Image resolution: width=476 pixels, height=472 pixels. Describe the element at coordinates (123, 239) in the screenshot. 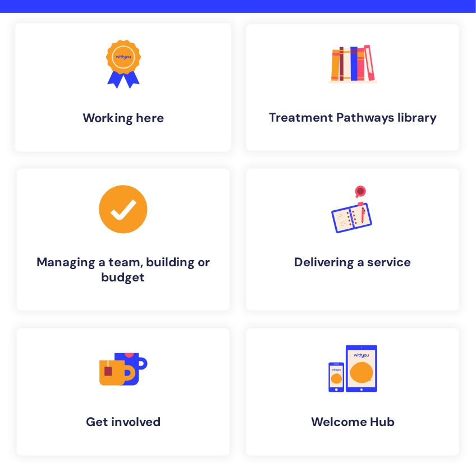

I see `a: Managing a team, building or budget` at that location.